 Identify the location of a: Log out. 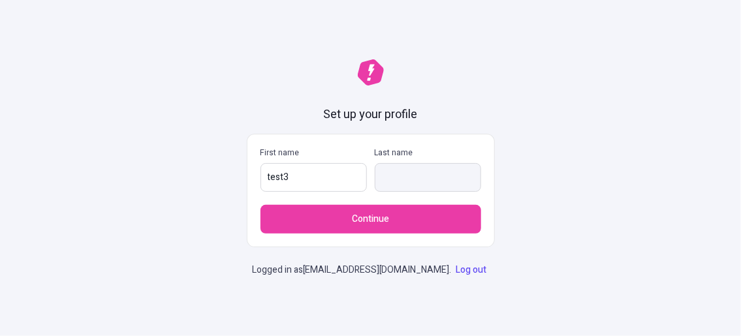
(471, 270).